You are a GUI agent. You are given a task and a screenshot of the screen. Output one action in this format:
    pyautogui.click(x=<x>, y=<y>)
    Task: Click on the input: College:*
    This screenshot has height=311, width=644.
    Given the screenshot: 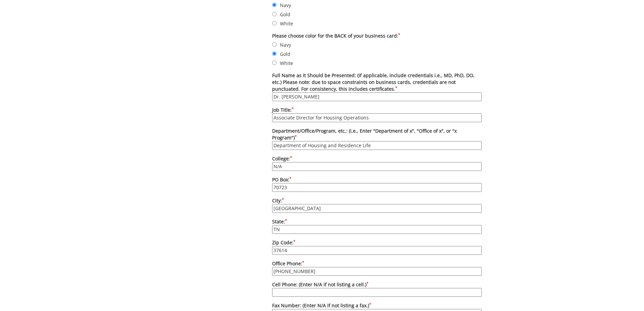 What is the action you would take?
    pyautogui.click(x=377, y=167)
    